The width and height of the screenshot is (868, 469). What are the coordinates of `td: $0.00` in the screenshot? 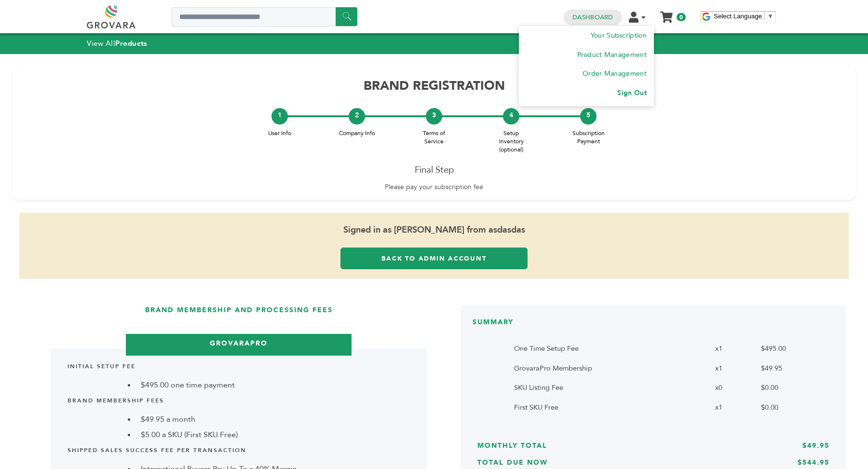 It's located at (796, 407).